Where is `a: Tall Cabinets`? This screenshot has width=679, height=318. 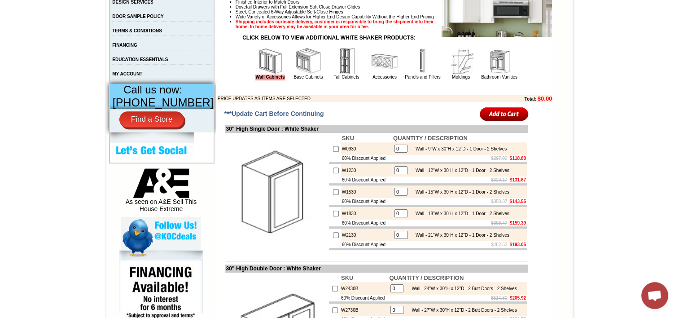
a: Tall Cabinets is located at coordinates (346, 77).